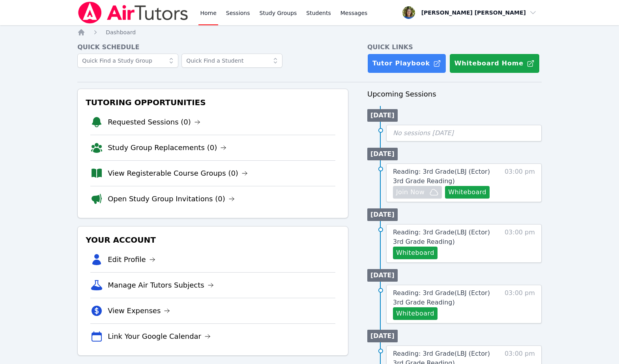  I want to click on span: Join Now, so click(410, 192).